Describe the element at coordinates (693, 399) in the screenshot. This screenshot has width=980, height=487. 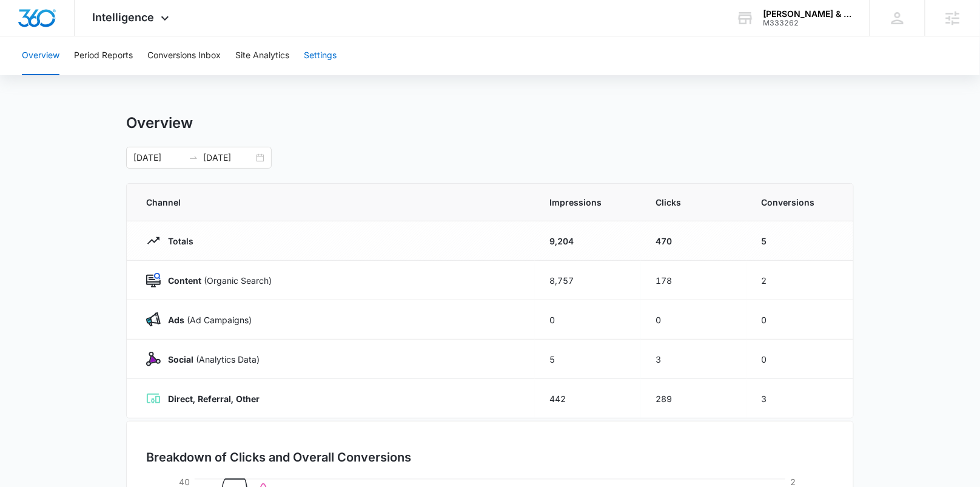
I see `td: 289` at that location.